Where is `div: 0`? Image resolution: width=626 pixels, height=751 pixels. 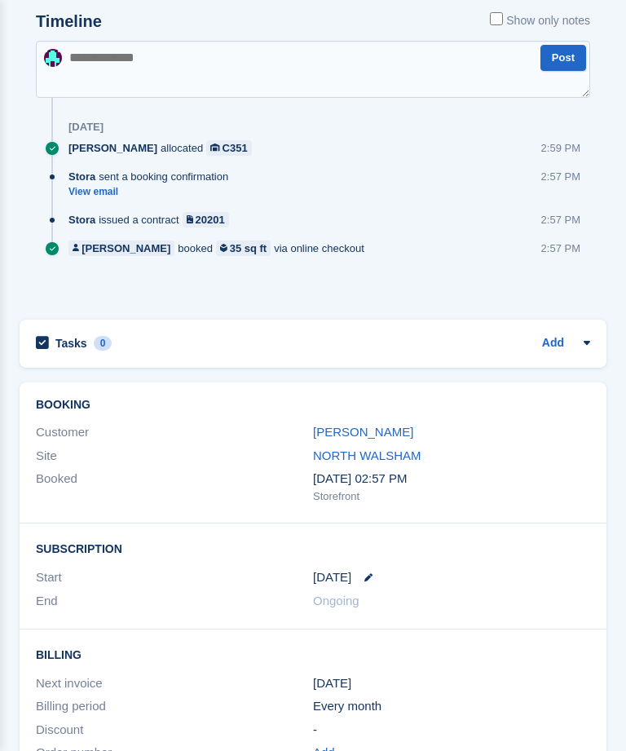 div: 0 is located at coordinates (103, 343).